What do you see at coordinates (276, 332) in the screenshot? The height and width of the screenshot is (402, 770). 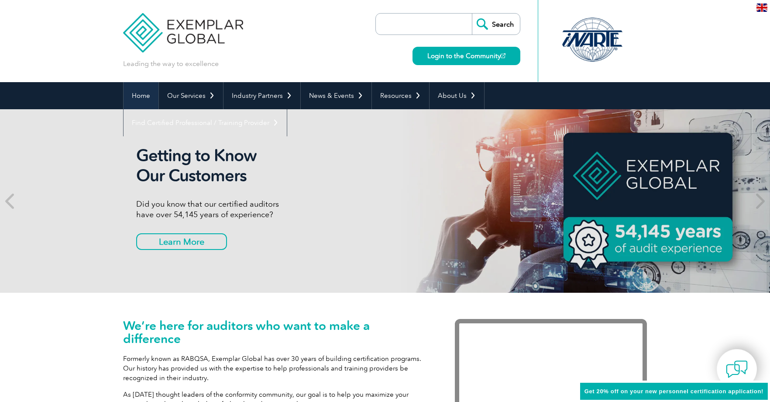 I see `h1: We’re here for auditors who want to make a difference` at bounding box center [276, 332].